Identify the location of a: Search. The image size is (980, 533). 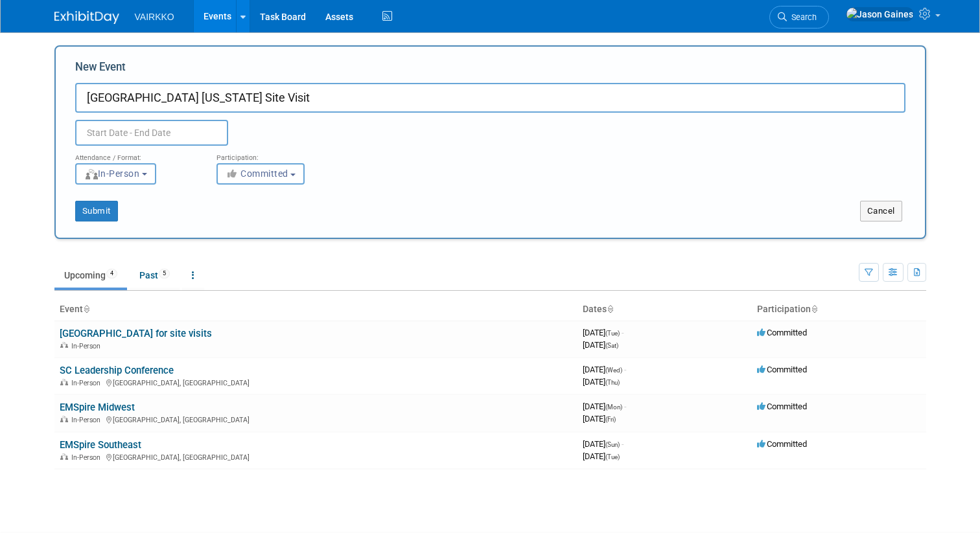
(798, 17).